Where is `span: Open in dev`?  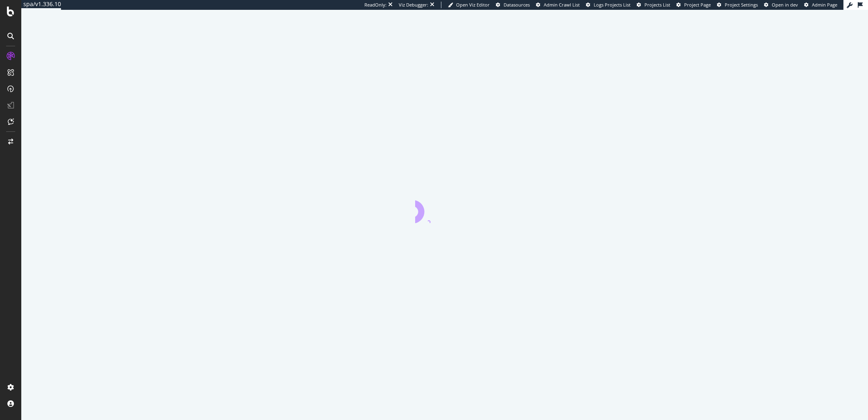
span: Open in dev is located at coordinates (785, 4).